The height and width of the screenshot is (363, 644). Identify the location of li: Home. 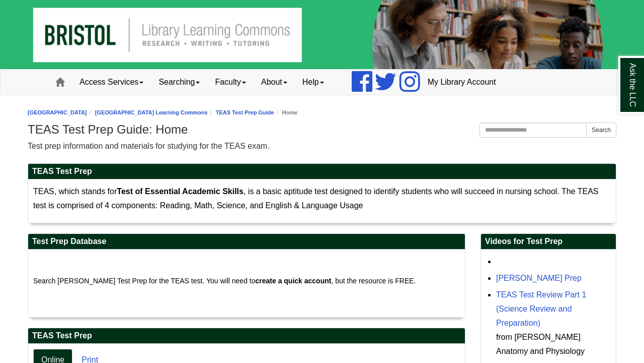
(286, 113).